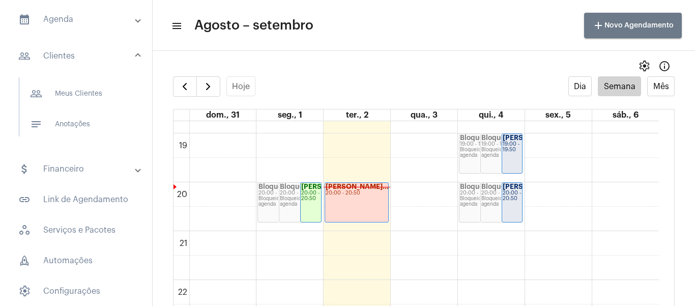 The height and width of the screenshot is (306, 695). What do you see at coordinates (183, 243) in the screenshot?
I see `div: 21` at bounding box center [183, 243].